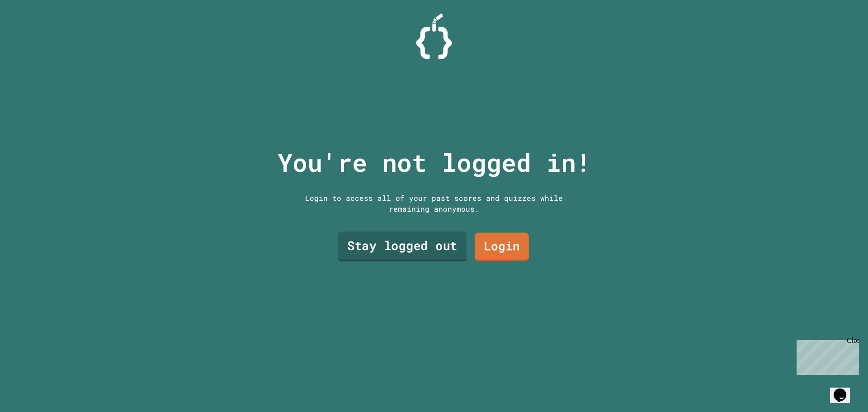 The height and width of the screenshot is (412, 868). Describe the element at coordinates (434, 36) in the screenshot. I see `img: Logo.svg` at that location.